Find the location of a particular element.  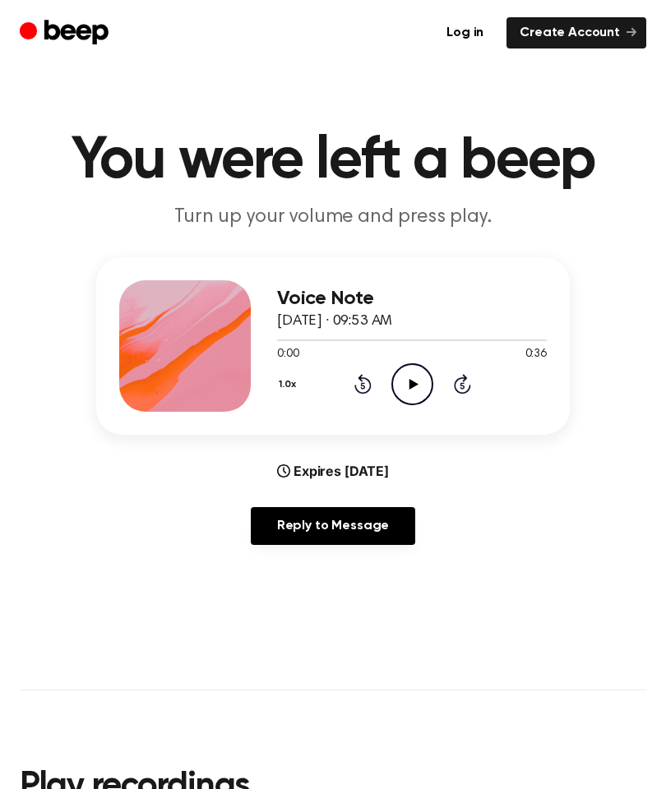

span: 0:00 is located at coordinates (288, 354).